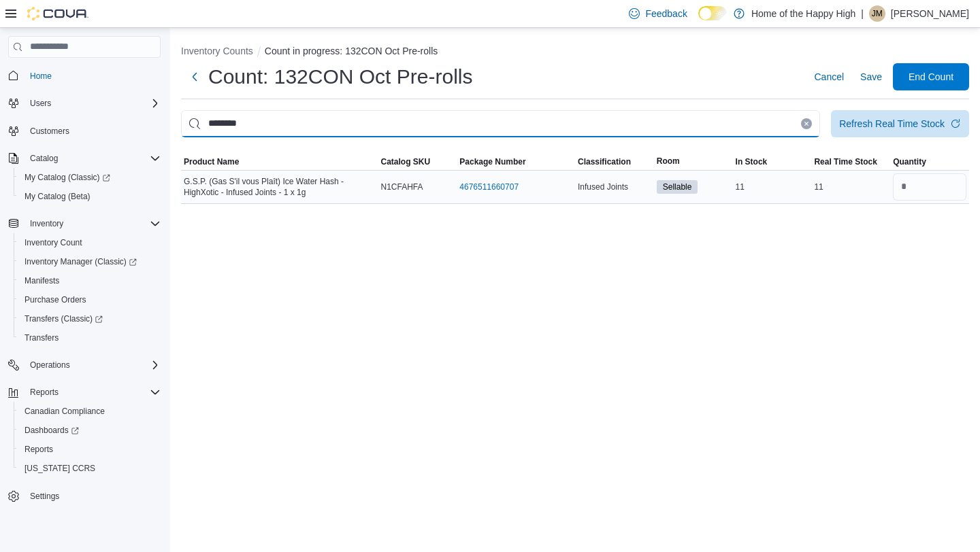 This screenshot has height=552, width=980. I want to click on button: Package Number, so click(516, 162).